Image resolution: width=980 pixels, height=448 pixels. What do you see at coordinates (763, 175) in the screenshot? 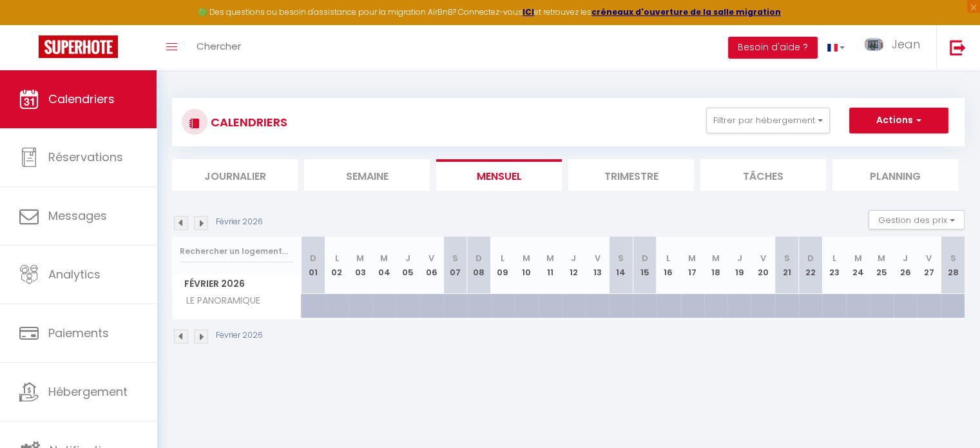
I see `li: Tâches` at bounding box center [763, 175].